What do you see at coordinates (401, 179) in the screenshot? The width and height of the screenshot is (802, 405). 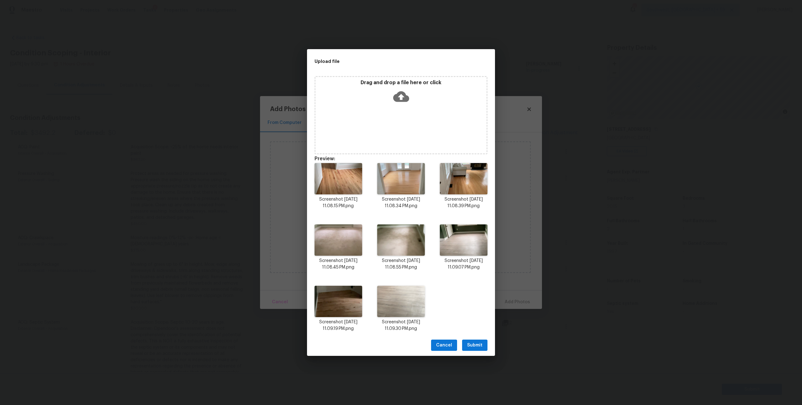 I see `img: wFBy1acsH4awAAAAABJRU5ErkJggg==` at bounding box center [401, 179].